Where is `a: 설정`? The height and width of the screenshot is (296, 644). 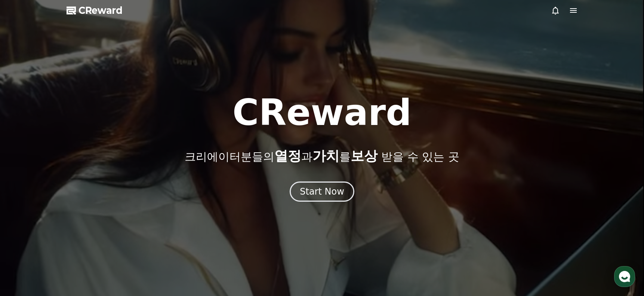 a: 설정 is located at coordinates (120, 243).